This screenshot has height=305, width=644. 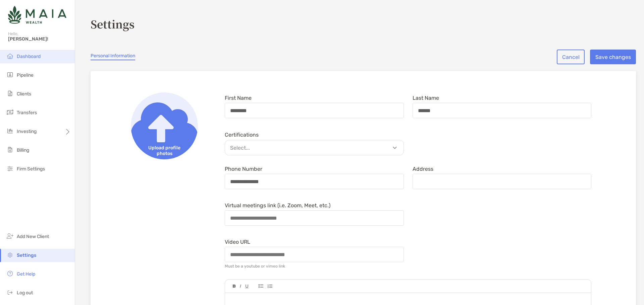 What do you see at coordinates (238, 98) in the screenshot?
I see `label: First Name` at bounding box center [238, 98].